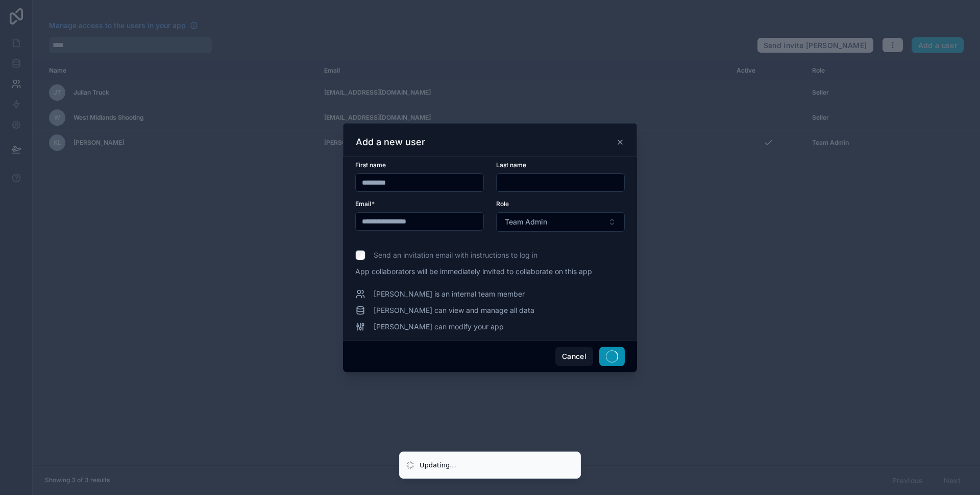 The image size is (980, 495). I want to click on span: Role, so click(503, 204).